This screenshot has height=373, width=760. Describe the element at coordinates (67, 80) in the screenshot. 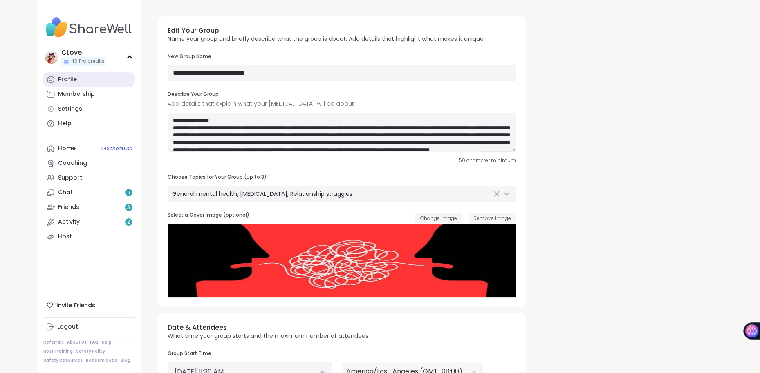

I see `div: Profile` at that location.